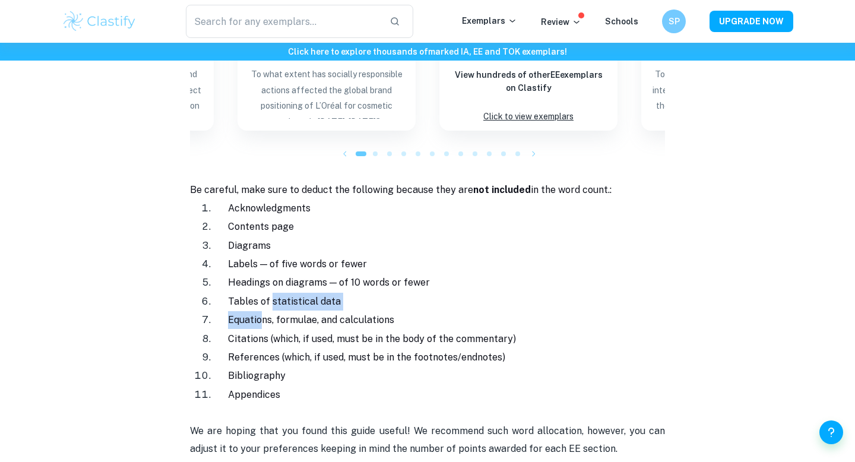  Describe the element at coordinates (730, 71) in the screenshot. I see `a: Blog exemplar: To what extent has Slovak government intTo what extent has Slovak government inter...` at that location.